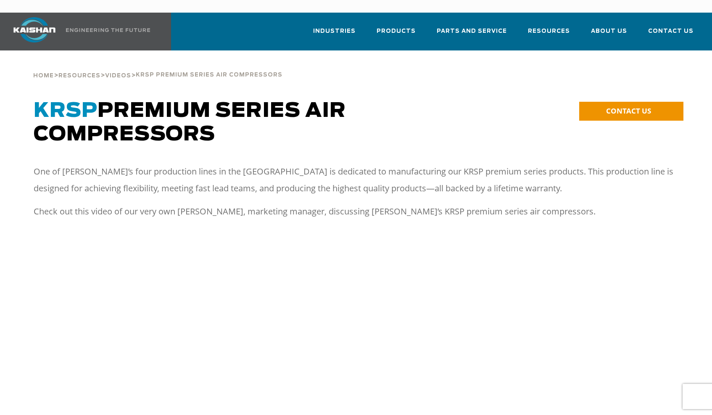  What do you see at coordinates (609, 31) in the screenshot?
I see `span: About Us` at bounding box center [609, 31].